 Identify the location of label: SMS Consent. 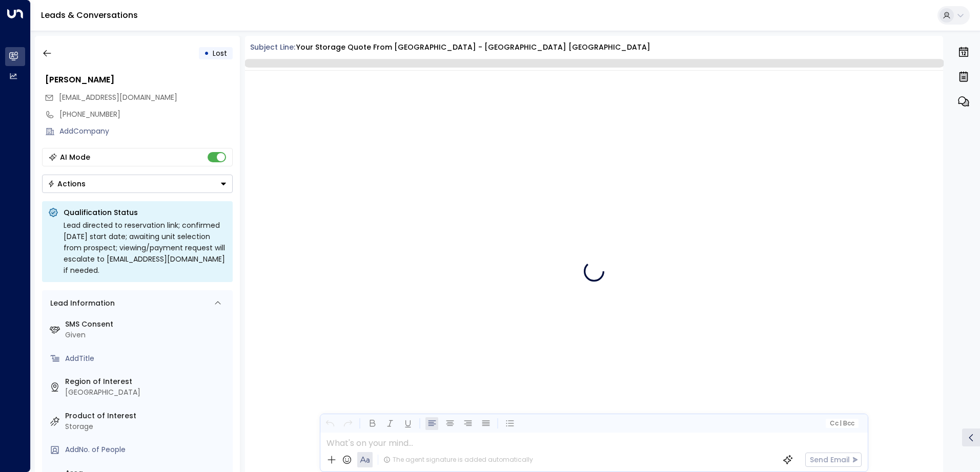
(147, 324).